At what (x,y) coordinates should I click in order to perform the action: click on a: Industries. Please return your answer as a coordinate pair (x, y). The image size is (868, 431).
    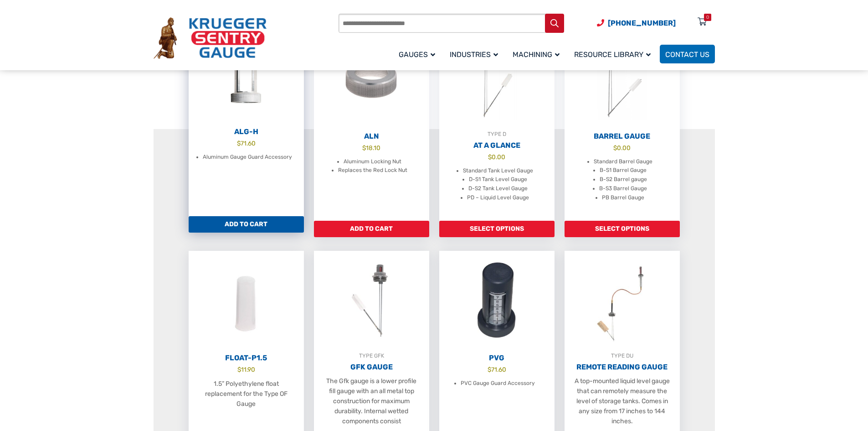
    Looking at the image, I should click on (475, 54).